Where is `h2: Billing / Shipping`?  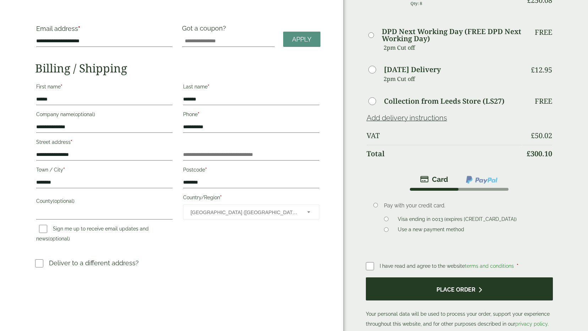 h2: Billing / Shipping is located at coordinates (177, 68).